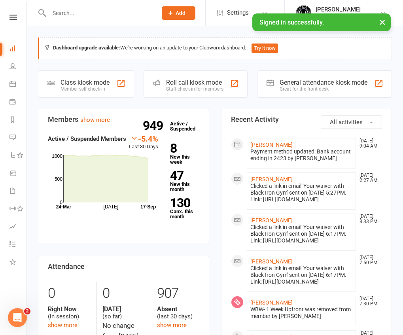 The height and width of the screenshot is (335, 403). I want to click on div: Member self check-in, so click(85, 89).